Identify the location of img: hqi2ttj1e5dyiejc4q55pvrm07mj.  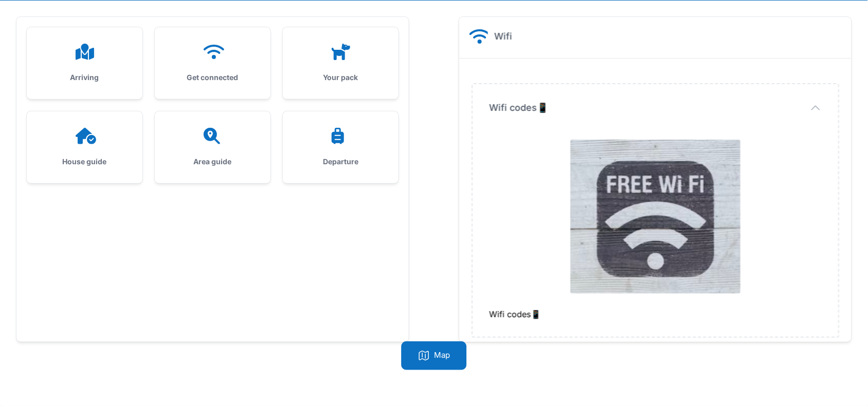
(655, 217).